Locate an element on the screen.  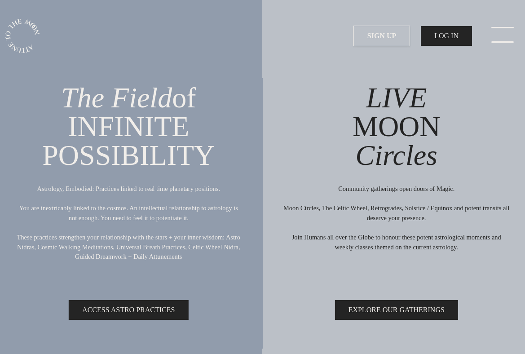
a: ACCESS ASTRO PRACTICES is located at coordinates (128, 310).